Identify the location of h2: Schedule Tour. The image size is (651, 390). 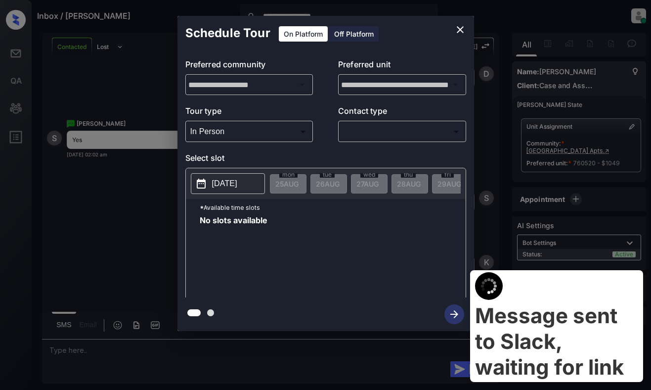
(228, 33).